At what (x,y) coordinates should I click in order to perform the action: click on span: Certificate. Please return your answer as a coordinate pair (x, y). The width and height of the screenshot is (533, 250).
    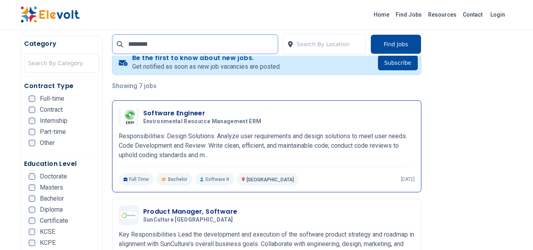
    Looking at the image, I should click on (54, 221).